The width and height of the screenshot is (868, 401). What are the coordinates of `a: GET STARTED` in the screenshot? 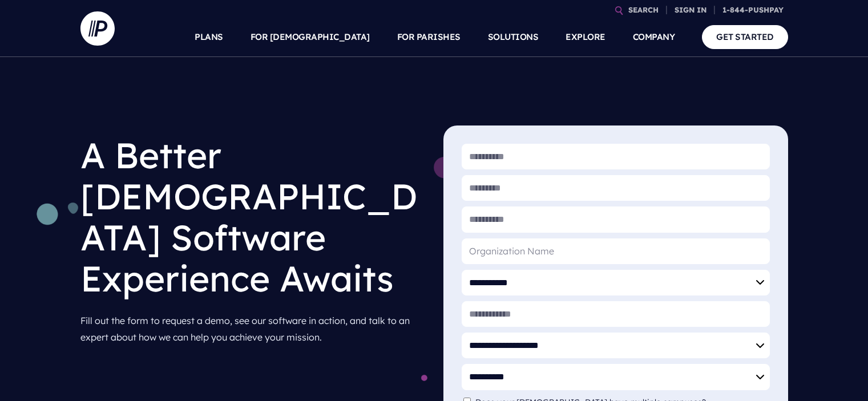 It's located at (745, 37).